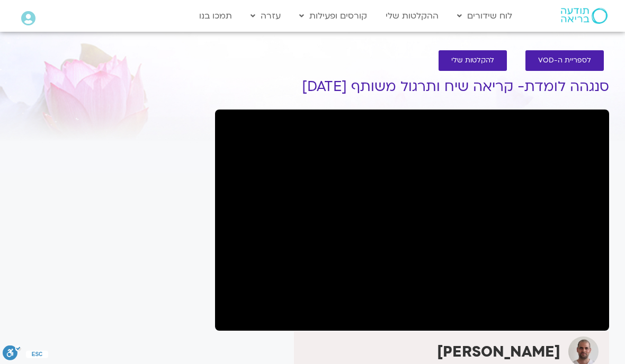 This screenshot has width=625, height=364. Describe the element at coordinates (333, 16) in the screenshot. I see `a: קורסים ופעילות` at that location.